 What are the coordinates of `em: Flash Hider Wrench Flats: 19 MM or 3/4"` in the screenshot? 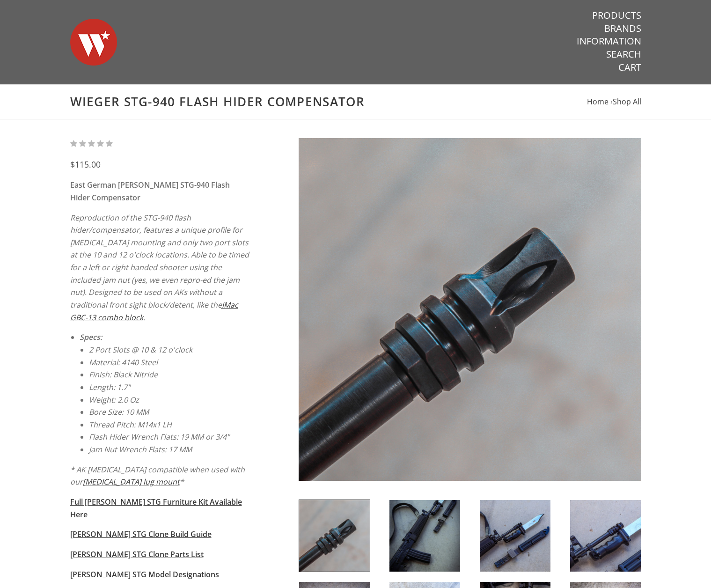 It's located at (159, 437).